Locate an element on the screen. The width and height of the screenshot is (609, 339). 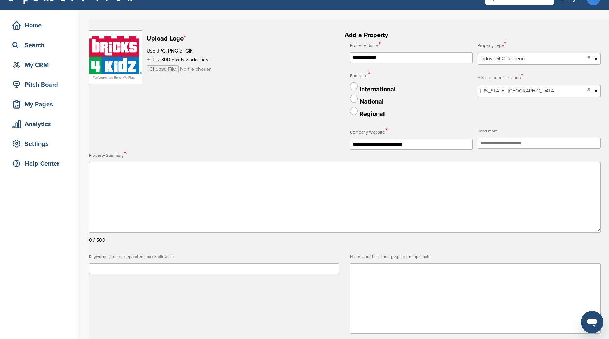
label: Footprint is located at coordinates (411, 75).